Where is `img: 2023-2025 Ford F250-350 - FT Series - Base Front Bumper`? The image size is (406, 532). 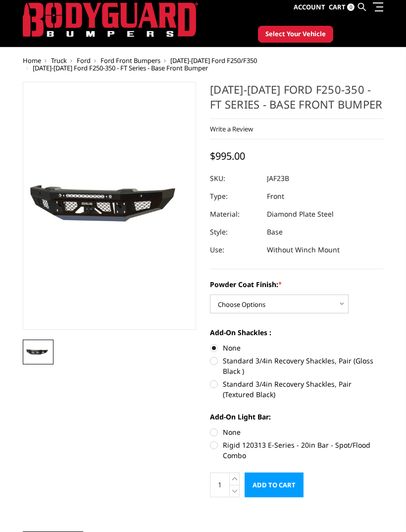 img: 2023-2025 Ford F250-350 - FT Series - Base Front Bumper is located at coordinates (38, 352).